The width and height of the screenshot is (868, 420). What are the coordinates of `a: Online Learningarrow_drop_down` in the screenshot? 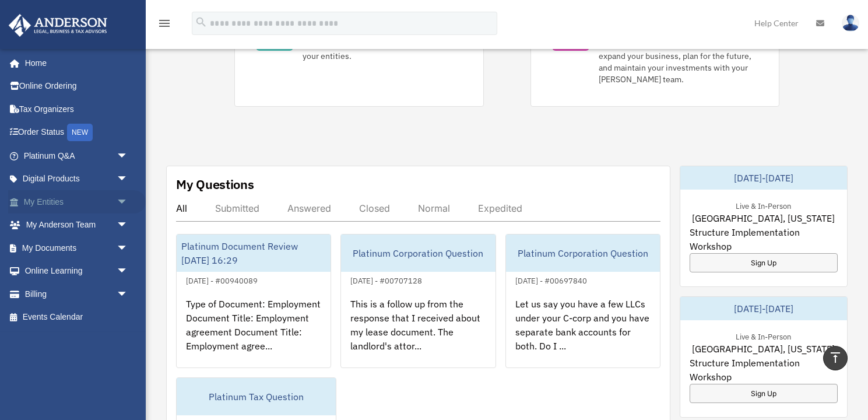 It's located at (77, 271).